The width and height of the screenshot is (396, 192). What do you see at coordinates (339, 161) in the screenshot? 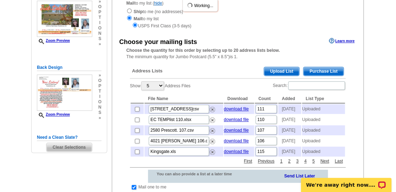
I see `a: Last` at bounding box center [339, 161].